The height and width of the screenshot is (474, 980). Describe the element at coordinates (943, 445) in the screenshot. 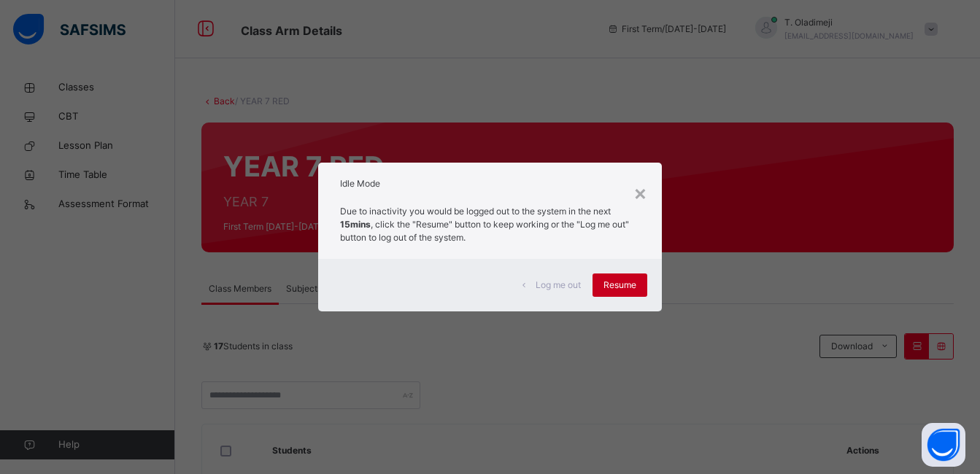

I see `button: Open asap` at that location.